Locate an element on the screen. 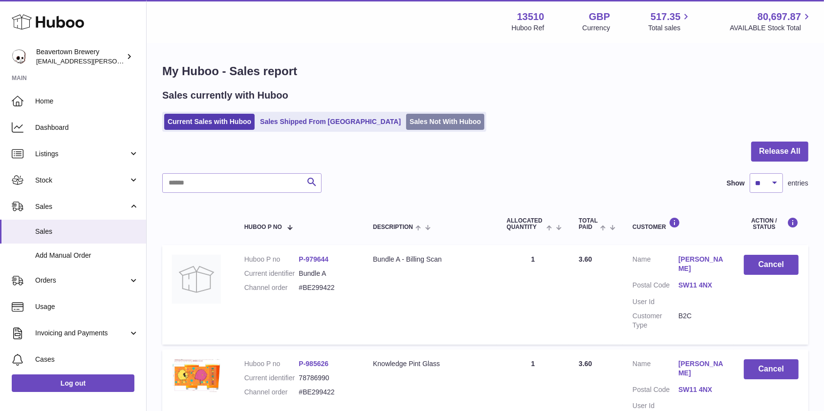 The height and width of the screenshot is (411, 824). div: Currency is located at coordinates (596, 28).